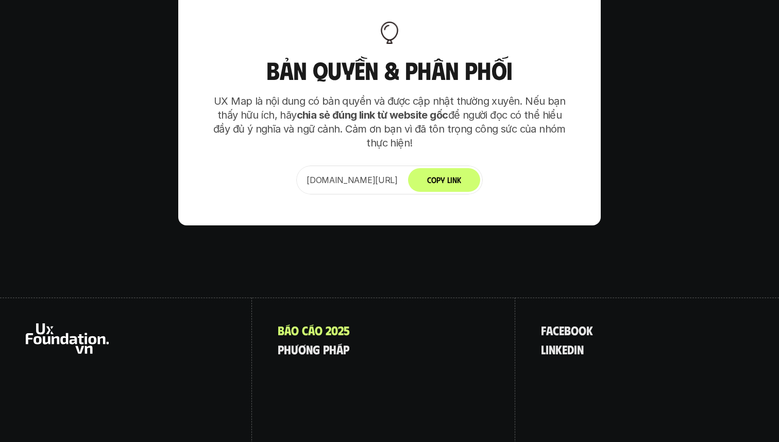 The height and width of the screenshot is (442, 779). I want to click on span: g, so click(317, 349).